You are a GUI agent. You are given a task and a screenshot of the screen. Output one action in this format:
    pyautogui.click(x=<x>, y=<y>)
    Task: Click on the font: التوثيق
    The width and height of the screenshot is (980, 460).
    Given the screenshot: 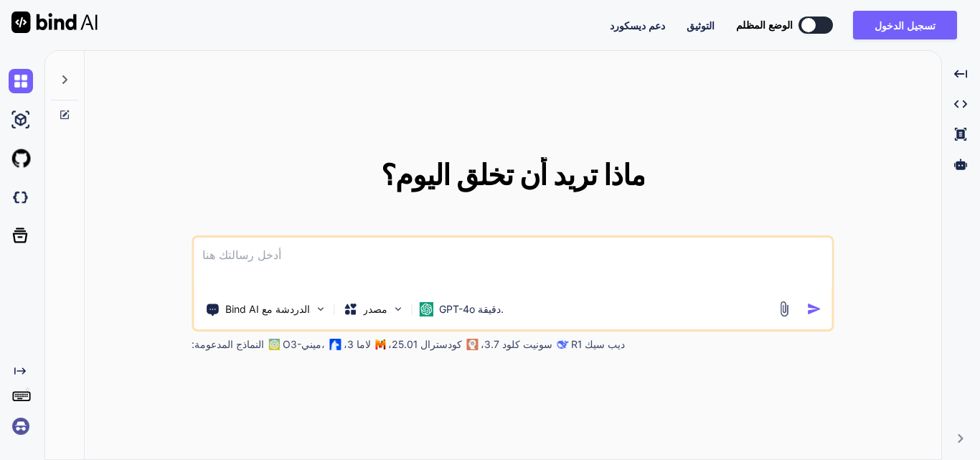 What is the action you would take?
    pyautogui.click(x=700, y=25)
    